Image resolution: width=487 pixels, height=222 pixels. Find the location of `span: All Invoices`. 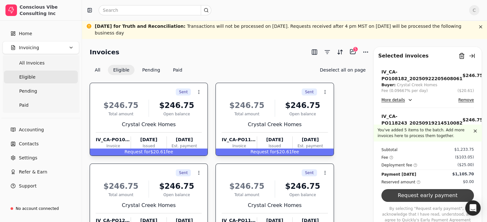

span: All Invoices is located at coordinates (32, 63).